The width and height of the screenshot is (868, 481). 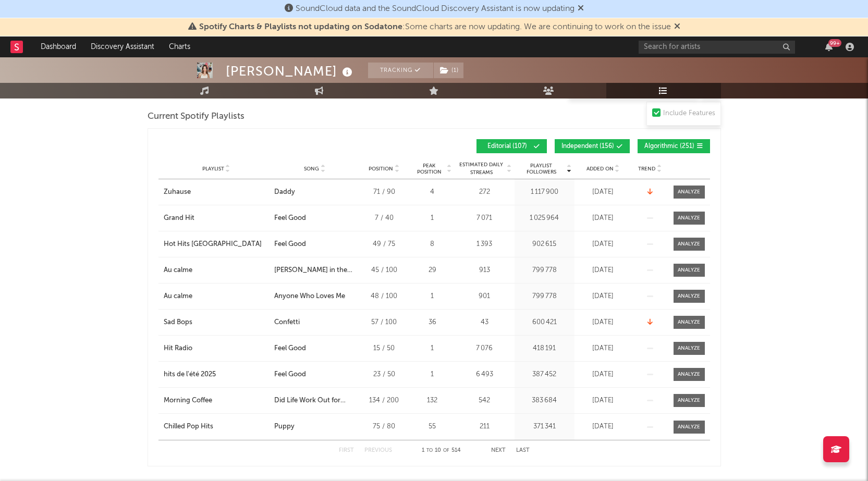 What do you see at coordinates (484, 297) in the screenshot?
I see `div: 901` at bounding box center [484, 297].